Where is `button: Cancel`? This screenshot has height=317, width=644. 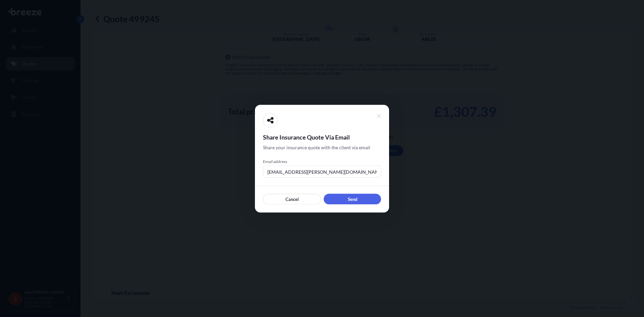 button: Cancel is located at coordinates (292, 199).